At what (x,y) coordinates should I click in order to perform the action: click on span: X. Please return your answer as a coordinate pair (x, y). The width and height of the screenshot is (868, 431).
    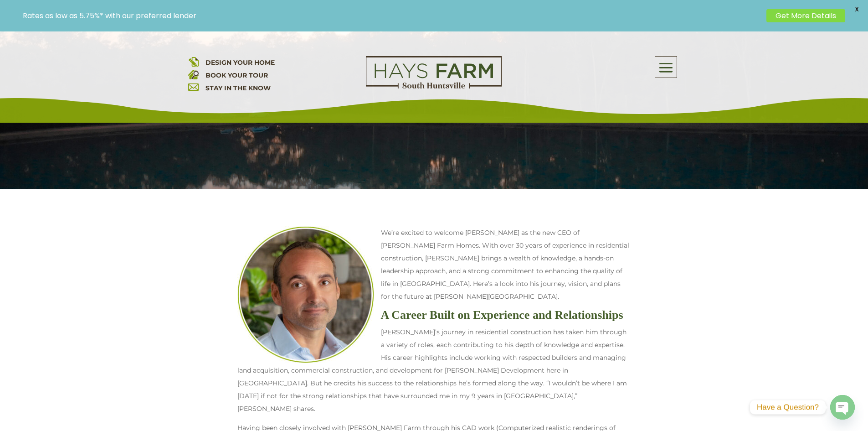
    Looking at the image, I should click on (857, 9).